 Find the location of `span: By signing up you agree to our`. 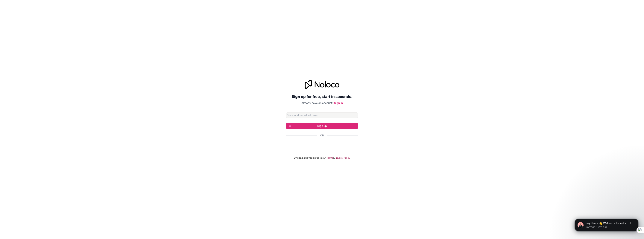

span: By signing up you agree to our is located at coordinates (310, 158).